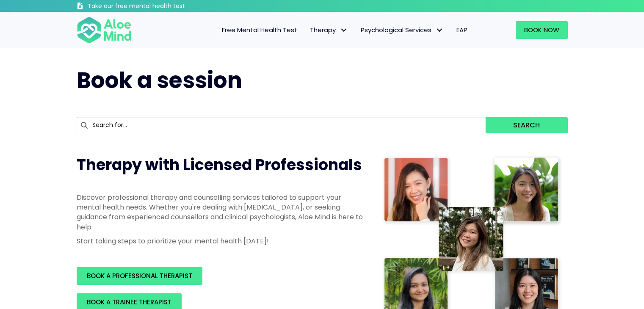 This screenshot has width=644, height=309. Describe the element at coordinates (153, 7) in the screenshot. I see `a: Take our free mental health test` at that location.